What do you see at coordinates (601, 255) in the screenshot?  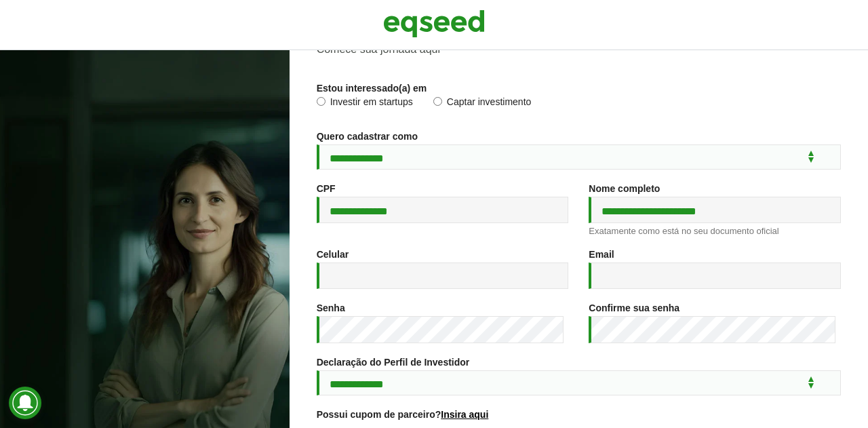 I see `label: Email` at bounding box center [601, 255].